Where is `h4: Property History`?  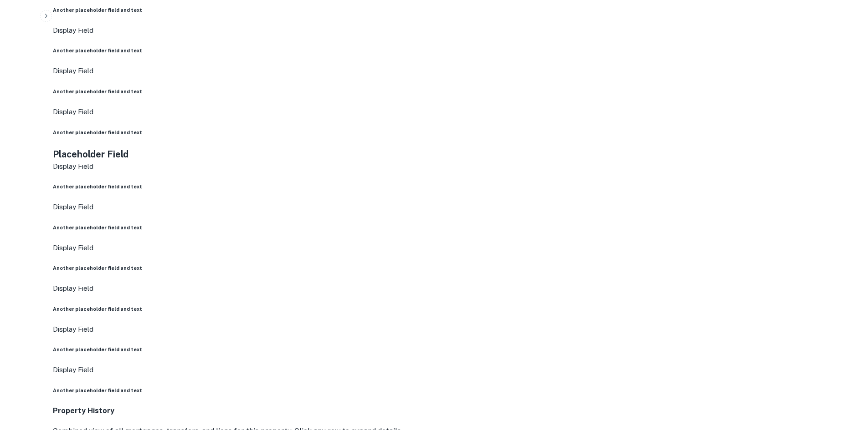
h4: Property History is located at coordinates (456, 411).